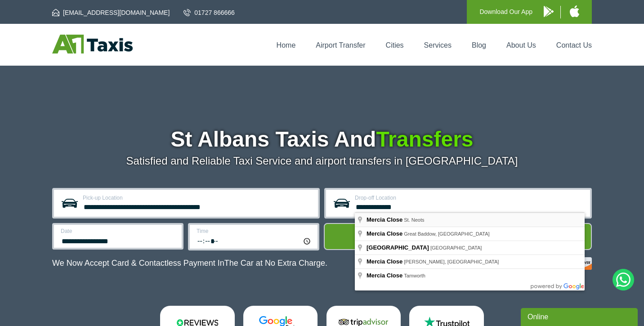 This screenshot has width=644, height=326. Describe the element at coordinates (505, 12) in the screenshot. I see `p: Download Our App` at that location.